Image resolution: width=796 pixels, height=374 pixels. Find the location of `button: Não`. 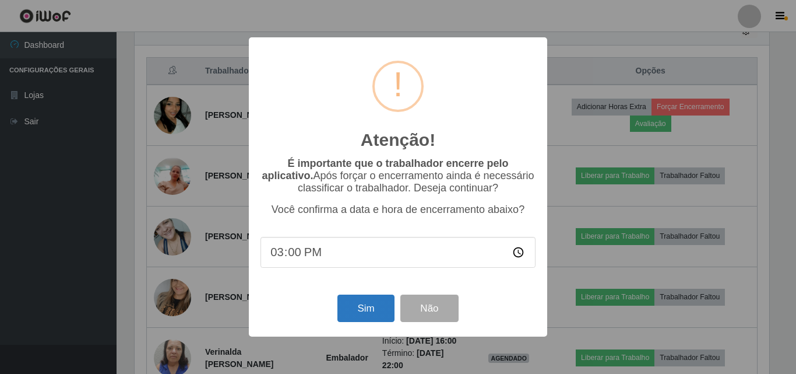

button: Não is located at coordinates (429, 308).